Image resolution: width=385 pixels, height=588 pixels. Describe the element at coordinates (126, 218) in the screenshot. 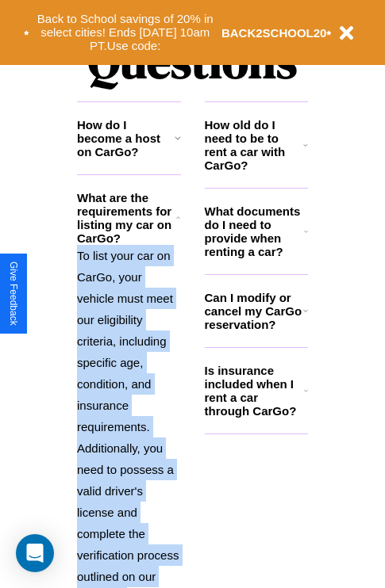

I see `h3: What are the requirements for listing my car on CarGo?` at that location.